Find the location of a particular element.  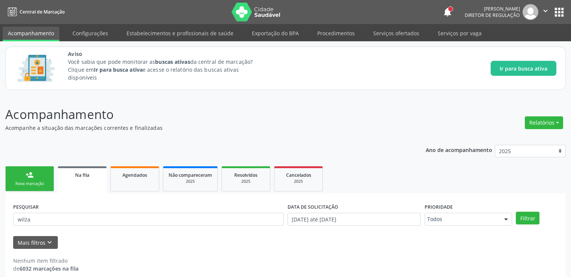

span: Resolvidos is located at coordinates (246, 175).